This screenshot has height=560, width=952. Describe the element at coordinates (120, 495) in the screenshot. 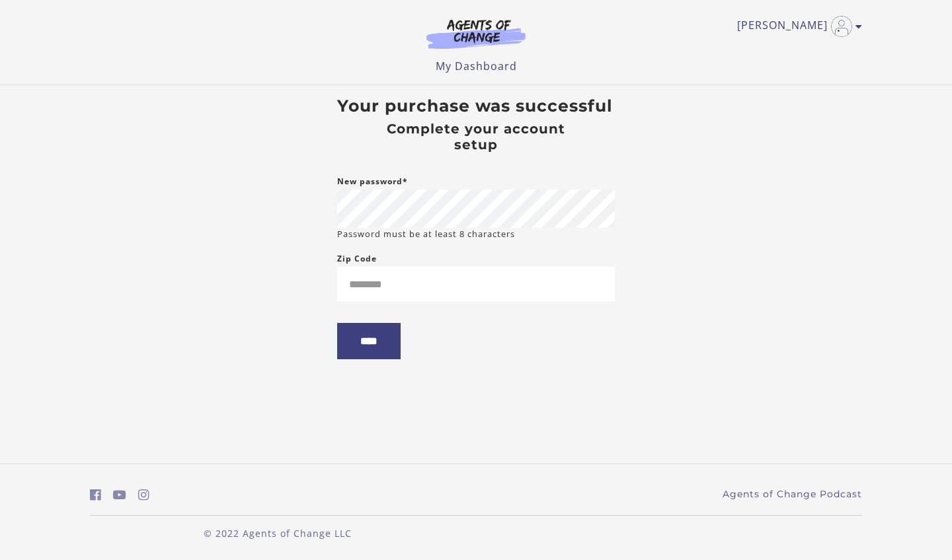

I see `a: https://www.youtube.com/c/AgentsofChangeTestPrepbyMeaganMitchell (Open in a new window)` at that location.